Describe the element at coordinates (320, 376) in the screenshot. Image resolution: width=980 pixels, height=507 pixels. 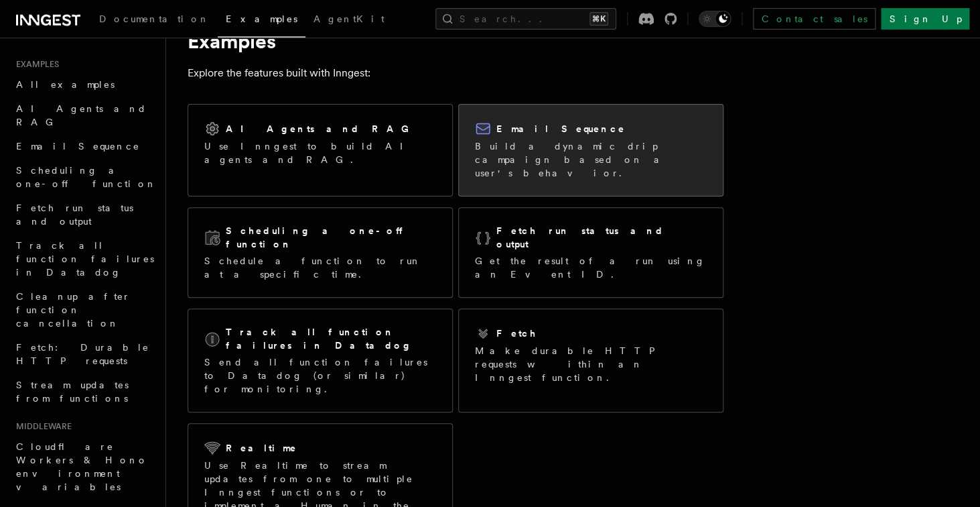
I see `p: Send all function failures to Datadog (or similar) for monitoring.` at that location.